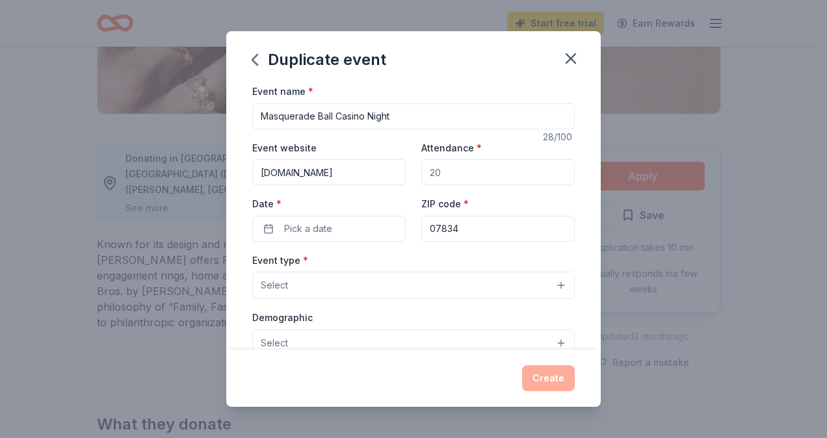 The width and height of the screenshot is (827, 438). I want to click on input: 12345 (U.S. only), so click(498, 229).